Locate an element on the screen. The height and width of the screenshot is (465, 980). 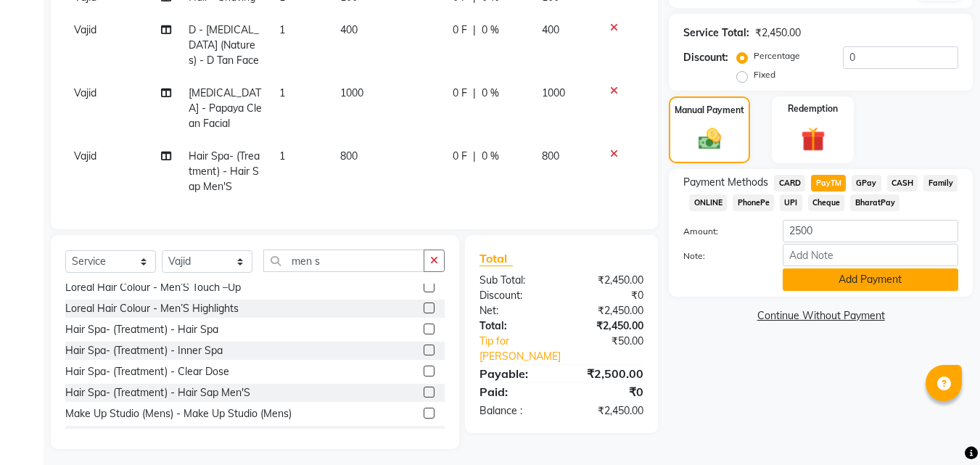
label: Manual Payment is located at coordinates (710, 110).